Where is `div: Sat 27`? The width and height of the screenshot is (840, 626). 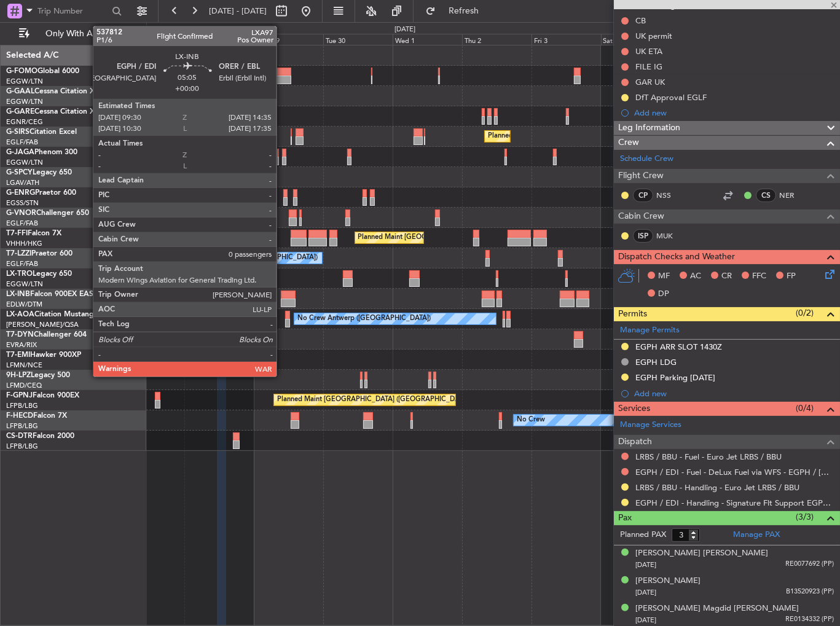 div: Sat 27 is located at coordinates (149, 39).